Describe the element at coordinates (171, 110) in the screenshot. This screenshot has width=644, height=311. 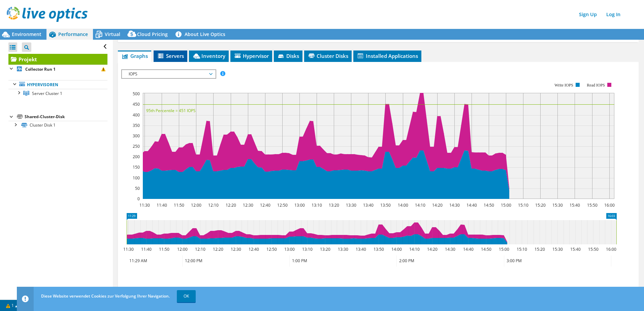
I see `text: 95th Percentile = 451 IOPS` at that location.